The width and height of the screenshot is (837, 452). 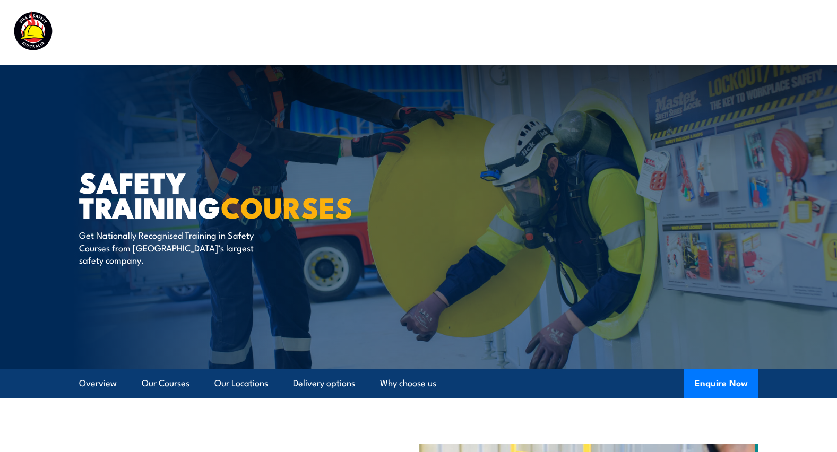 I want to click on a: Our Courses, so click(x=165, y=383).